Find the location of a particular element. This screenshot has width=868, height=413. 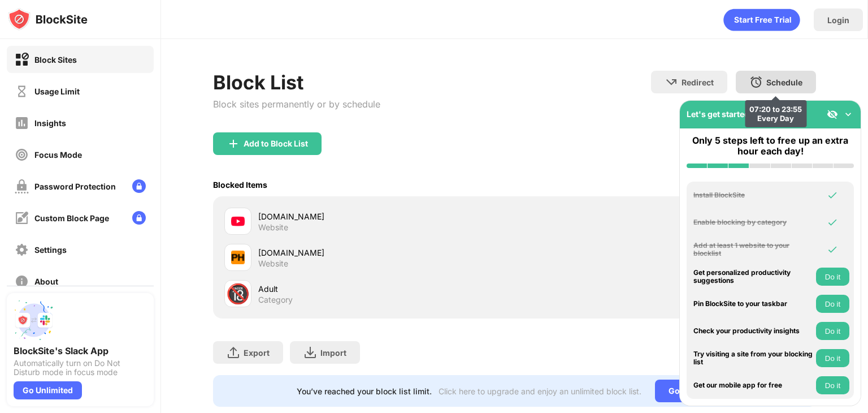

div: Add to Block List is located at coordinates (276, 143).